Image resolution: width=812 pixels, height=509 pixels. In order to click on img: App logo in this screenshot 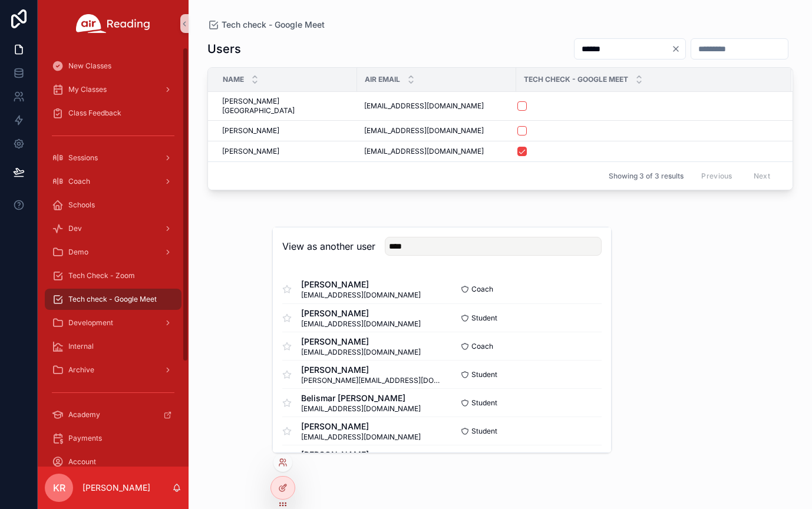, I will do `click(113, 24)`.